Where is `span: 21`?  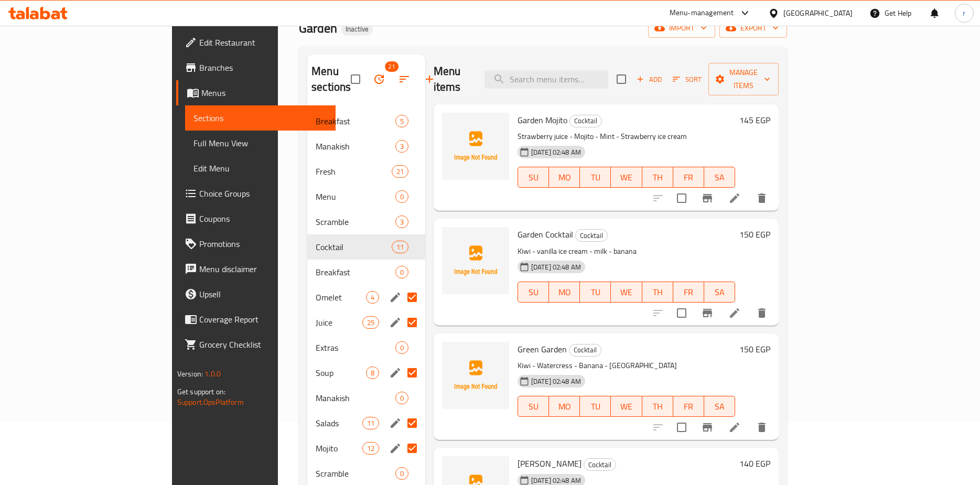 span: 21 is located at coordinates (392, 67).